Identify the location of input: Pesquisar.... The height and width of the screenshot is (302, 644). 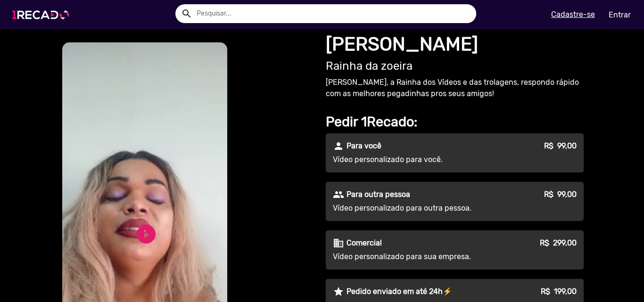
(333, 14).